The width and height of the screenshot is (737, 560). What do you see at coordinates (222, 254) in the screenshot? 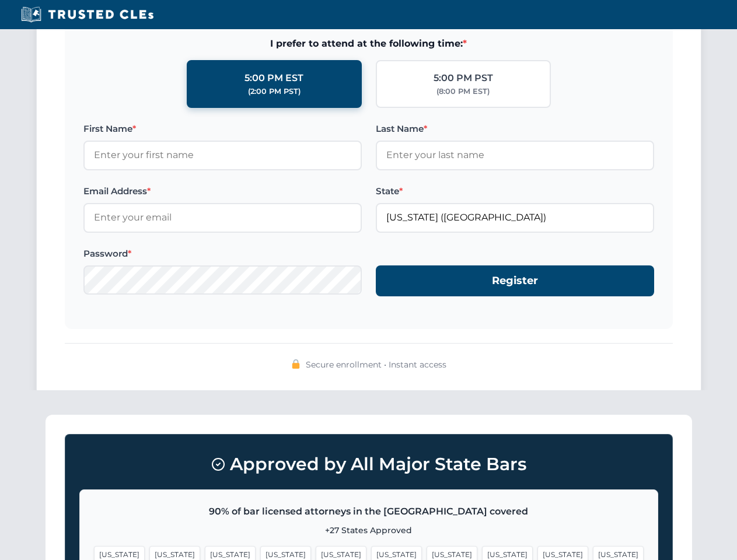
I see `label: Password` at bounding box center [222, 254].